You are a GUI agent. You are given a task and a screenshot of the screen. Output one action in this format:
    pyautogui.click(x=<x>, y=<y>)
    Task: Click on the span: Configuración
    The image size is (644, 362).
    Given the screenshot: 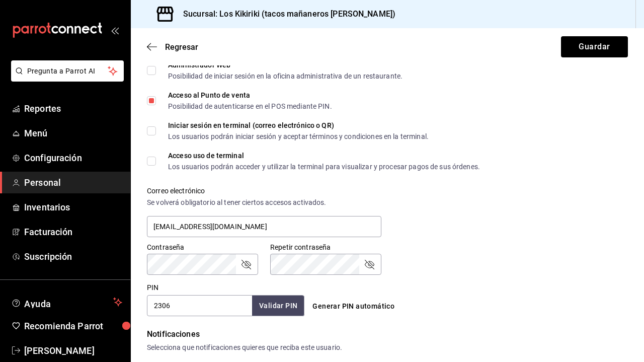 What is the action you would take?
    pyautogui.click(x=73, y=157)
    